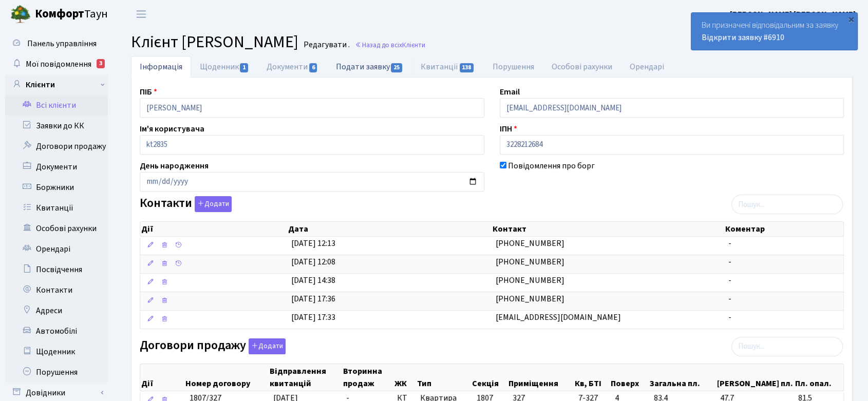 Image resolution: width=868 pixels, height=401 pixels. I want to click on th: Відправлення квитанцій, so click(305, 377).